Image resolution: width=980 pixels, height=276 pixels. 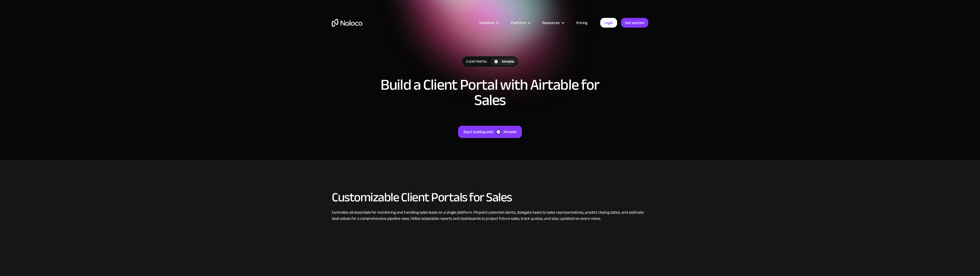 I want to click on h2: Customizable Client Portals for Sales, so click(x=490, y=197).